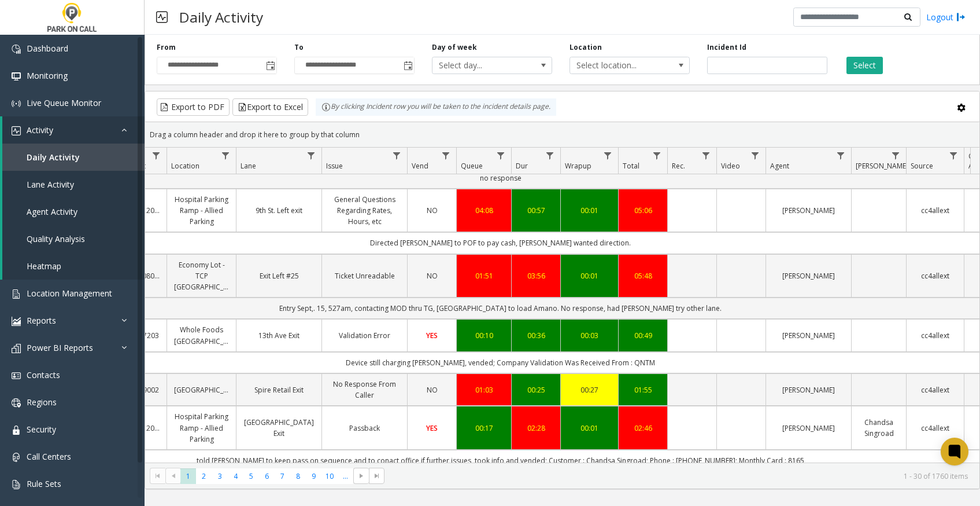  Describe the element at coordinates (420, 165) in the screenshot. I see `span: Vend` at that location.